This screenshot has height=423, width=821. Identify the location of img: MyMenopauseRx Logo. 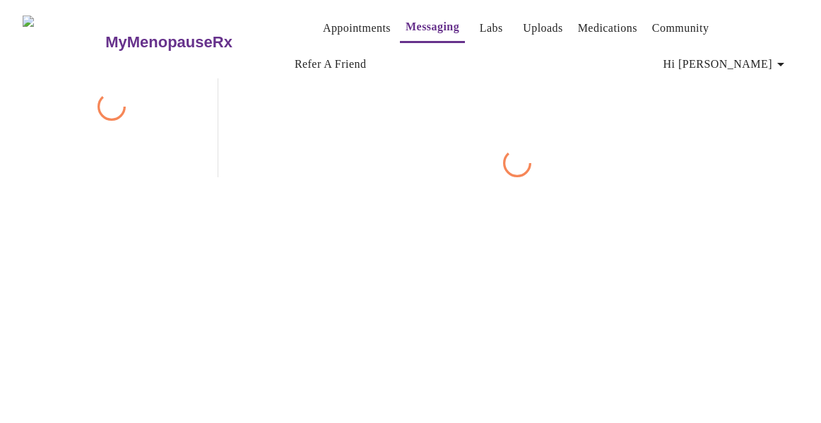
(63, 42).